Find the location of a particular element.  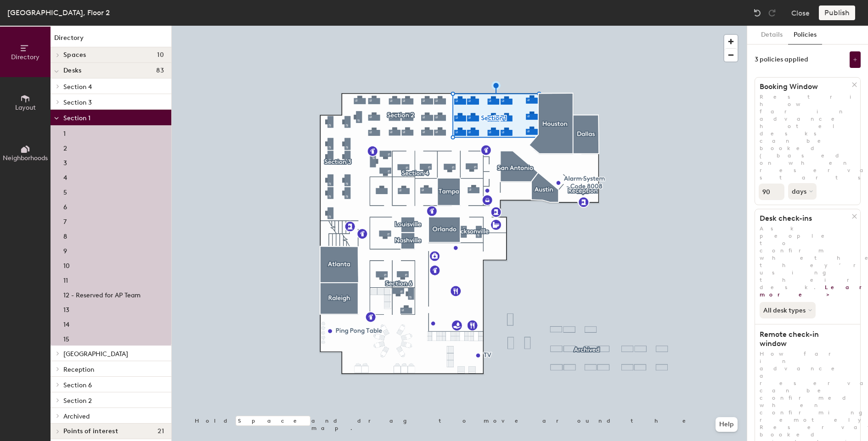

span: 21 is located at coordinates (161, 431).